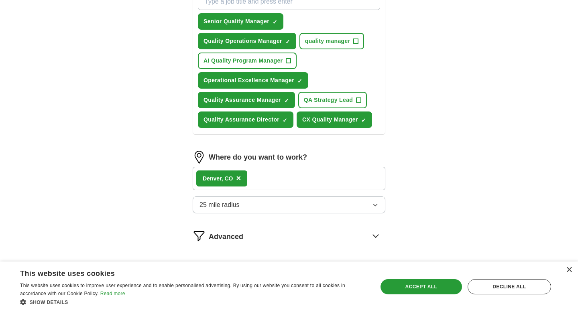  I want to click on button: Operational Excellence Manager✓, so click(253, 80).